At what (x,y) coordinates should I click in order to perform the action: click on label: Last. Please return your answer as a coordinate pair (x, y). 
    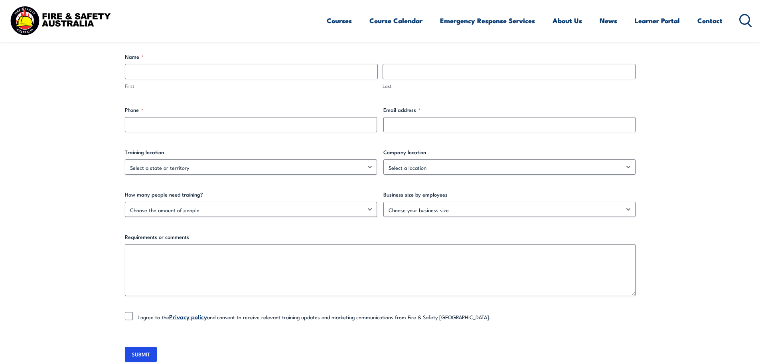
    Looking at the image, I should click on (509, 86).